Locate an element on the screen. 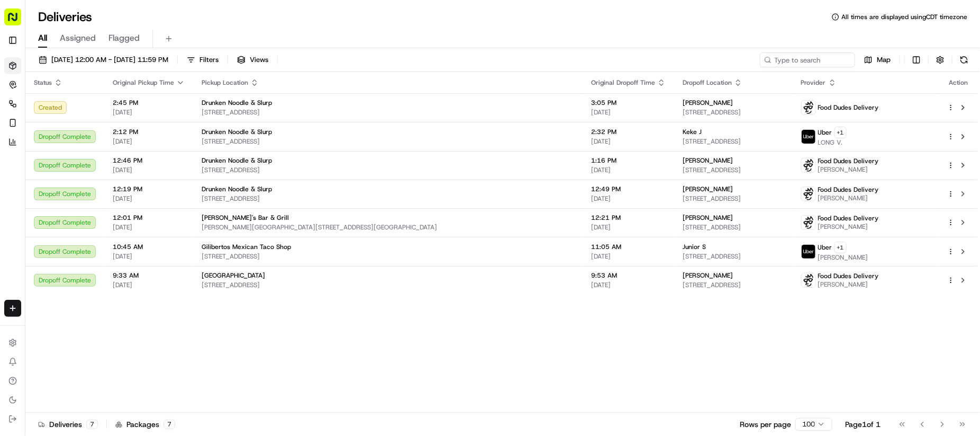  span: Keke J is located at coordinates (692, 132).